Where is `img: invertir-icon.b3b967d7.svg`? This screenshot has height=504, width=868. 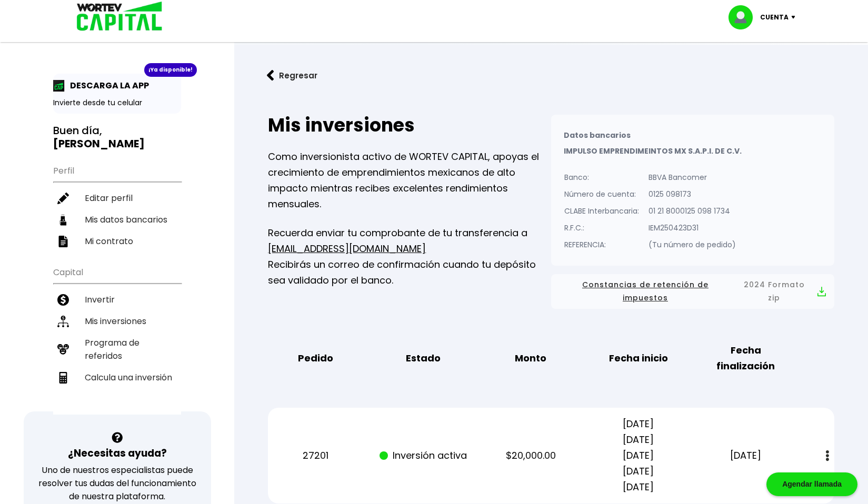 img: invertir-icon.b3b967d7.svg is located at coordinates (64, 300).